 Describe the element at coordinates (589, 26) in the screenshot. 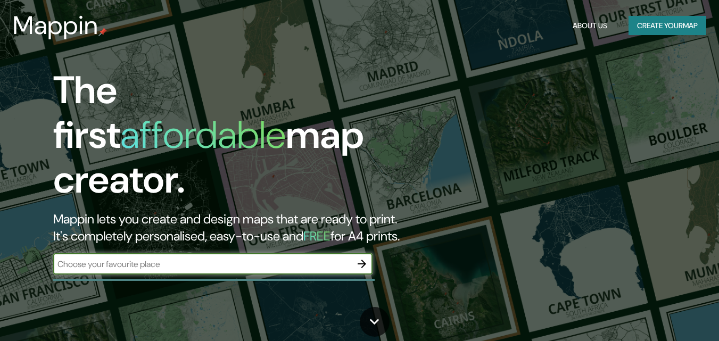

I see `button: About Us` at that location.